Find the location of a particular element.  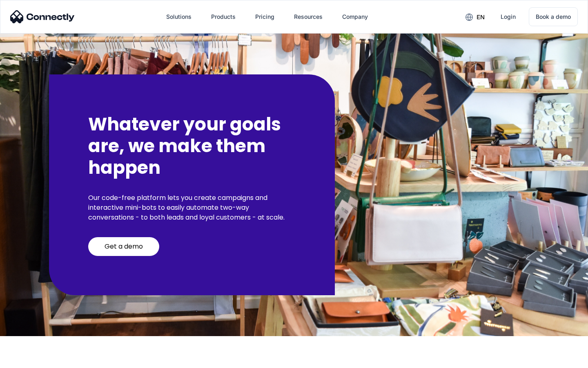

a: Get a demo is located at coordinates (124, 247).